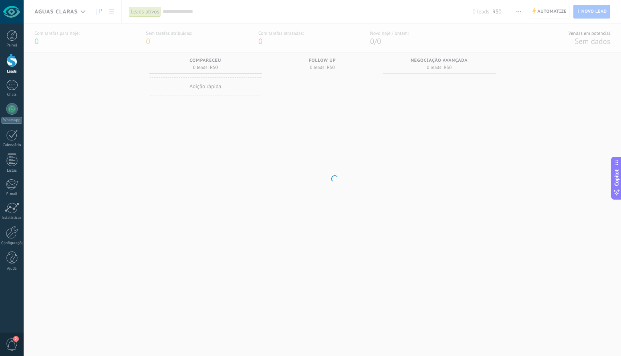 Image resolution: width=621 pixels, height=356 pixels. I want to click on span: 2, so click(16, 339).